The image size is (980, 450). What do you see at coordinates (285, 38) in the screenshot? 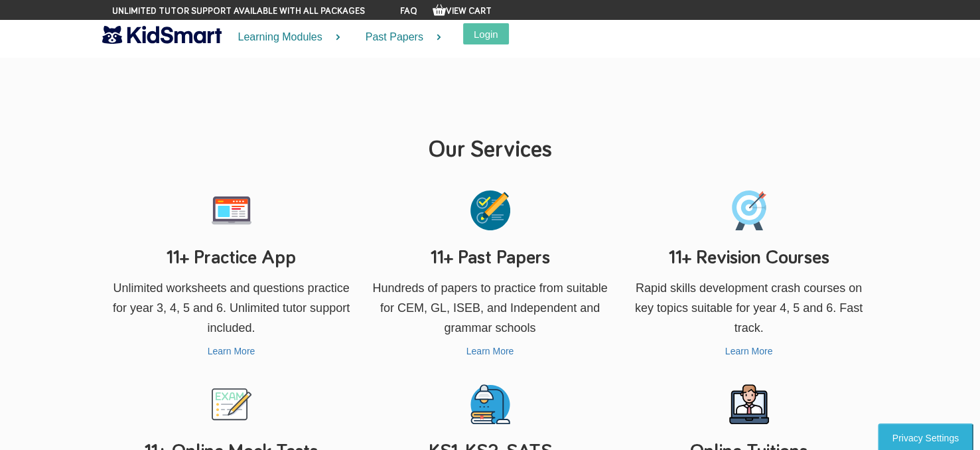
I see `a: Learning Modules` at bounding box center [285, 38].